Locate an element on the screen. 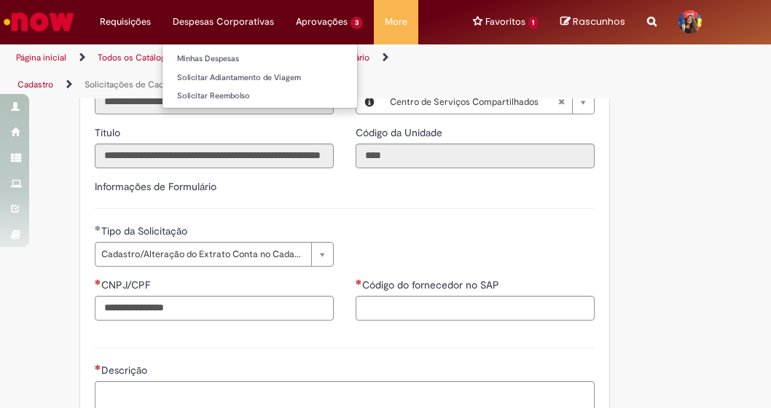 The image size is (771, 408). label: Informações de Formulário is located at coordinates (155, 186).